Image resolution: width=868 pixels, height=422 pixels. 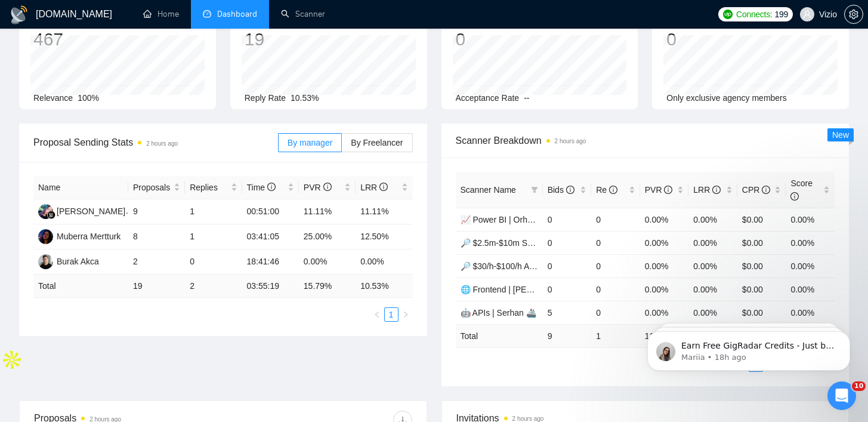 I want to click on span: user, so click(x=807, y=14).